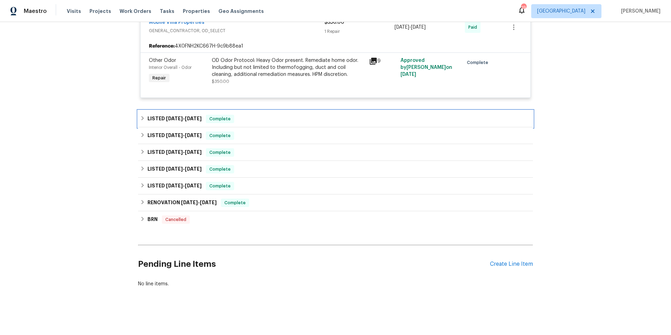 This screenshot has width=671, height=335. I want to click on span: Geo Assignments, so click(241, 11).